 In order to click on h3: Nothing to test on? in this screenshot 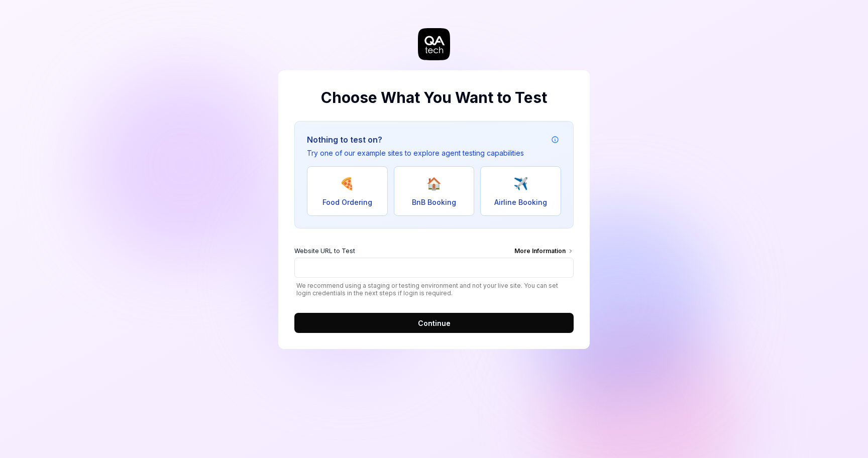, I will do `click(415, 139)`.